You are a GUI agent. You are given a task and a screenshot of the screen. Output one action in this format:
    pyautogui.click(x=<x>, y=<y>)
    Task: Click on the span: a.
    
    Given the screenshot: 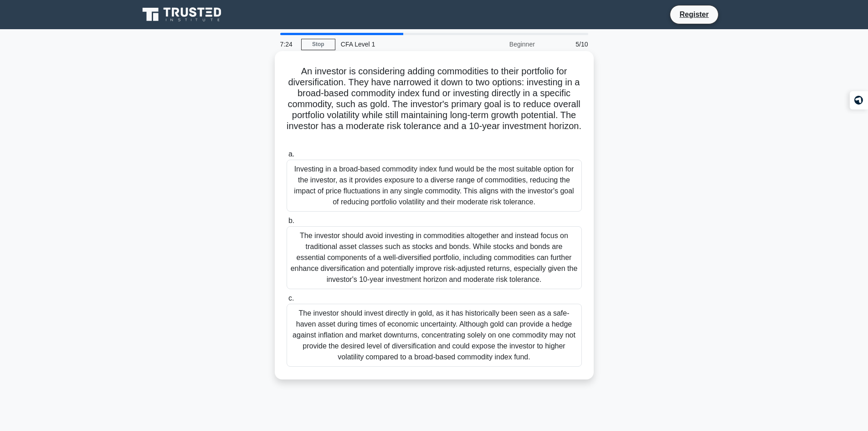 What is the action you would take?
    pyautogui.click(x=291, y=154)
    